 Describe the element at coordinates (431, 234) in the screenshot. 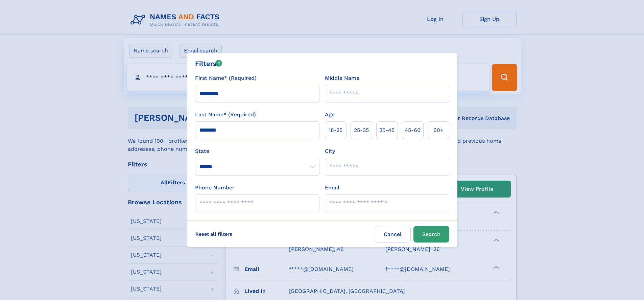

I see `button: Search` at that location.